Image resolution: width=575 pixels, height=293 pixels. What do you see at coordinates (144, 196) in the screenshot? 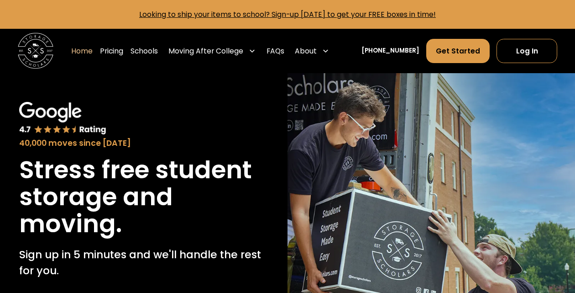
I see `h1: Stress free student storage and moving.` at bounding box center [144, 196].